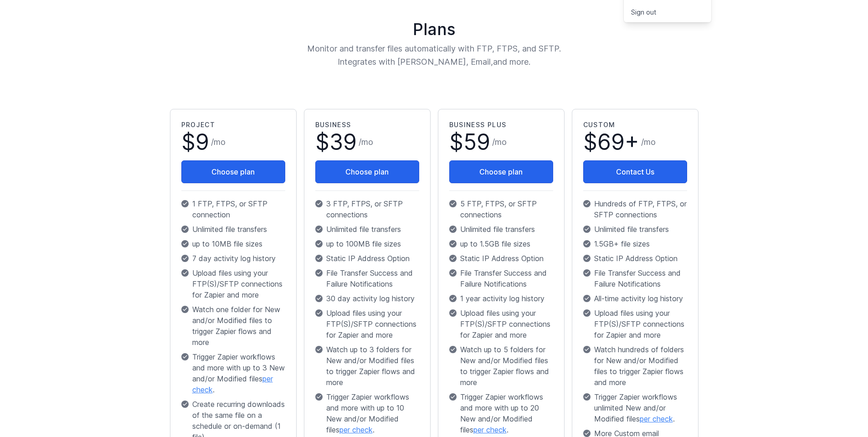 The image size is (868, 437). What do you see at coordinates (635, 172) in the screenshot?
I see `a: Contact Us` at bounding box center [635, 172].